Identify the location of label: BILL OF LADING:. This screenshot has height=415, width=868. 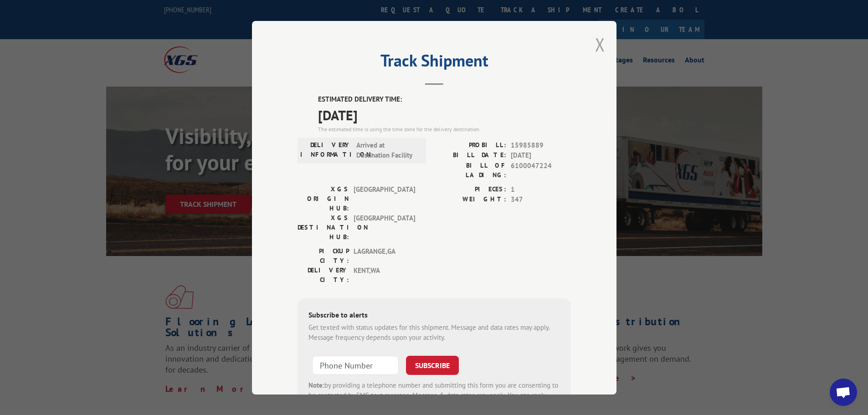
(470, 170).